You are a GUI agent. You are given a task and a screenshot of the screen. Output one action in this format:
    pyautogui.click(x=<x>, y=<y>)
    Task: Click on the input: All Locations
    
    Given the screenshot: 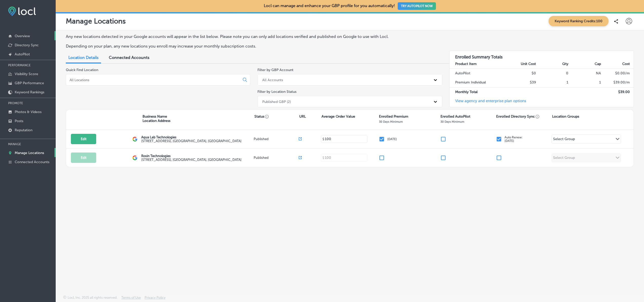 What is the action you would take?
    pyautogui.click(x=154, y=80)
    